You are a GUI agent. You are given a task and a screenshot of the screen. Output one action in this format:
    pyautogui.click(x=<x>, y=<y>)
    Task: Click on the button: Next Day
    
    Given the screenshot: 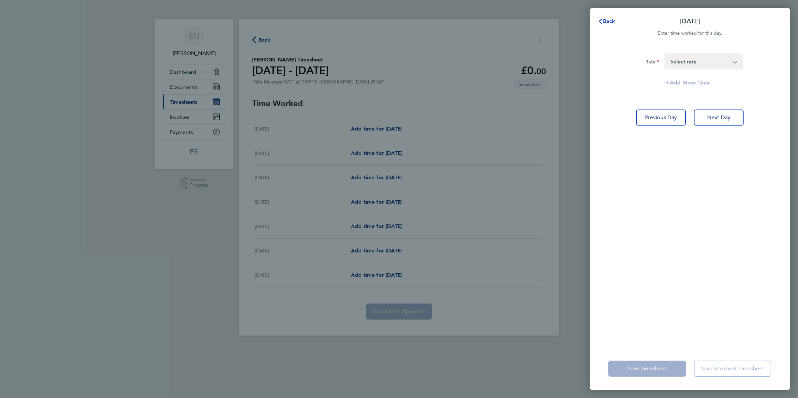 What is the action you would take?
    pyautogui.click(x=718, y=118)
    